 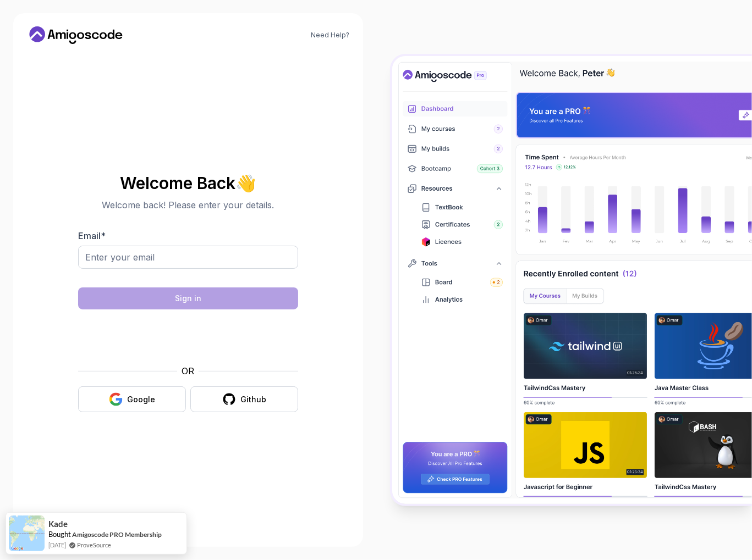 What do you see at coordinates (188, 298) in the screenshot?
I see `button: Sign in` at bounding box center [188, 298].